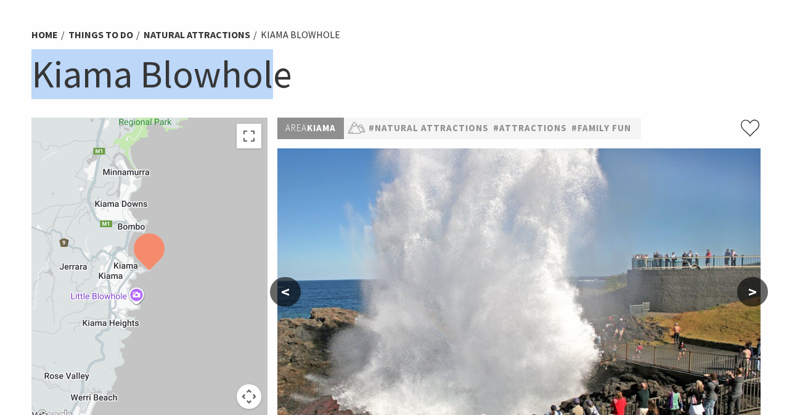 This screenshot has width=792, height=415. Describe the element at coordinates (100, 35) in the screenshot. I see `a: Things To Do` at that location.